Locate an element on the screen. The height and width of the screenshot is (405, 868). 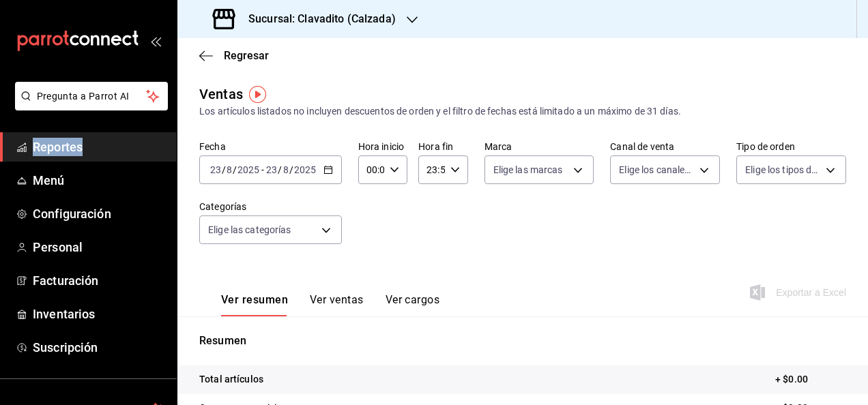
span: Elige los canales de venta is located at coordinates (656, 170).